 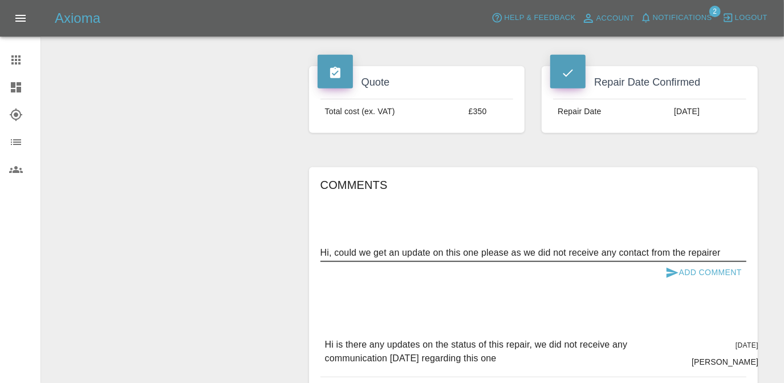 I want to click on a: Account, so click(x=608, y=18).